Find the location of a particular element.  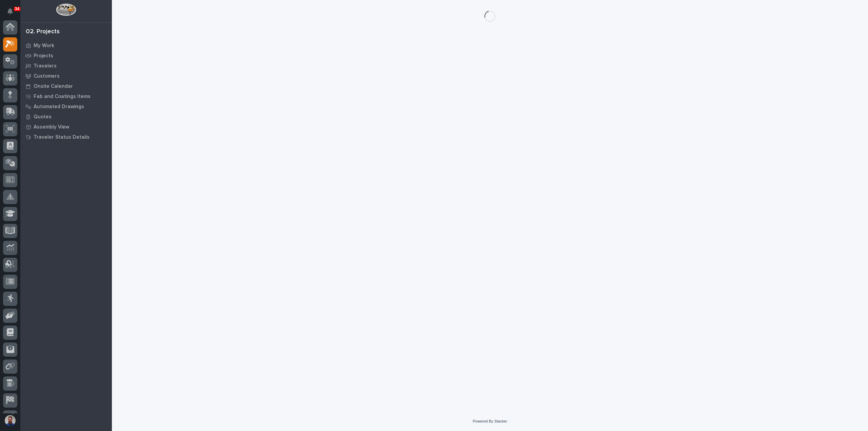

div: 02. Projects is located at coordinates (43, 32).